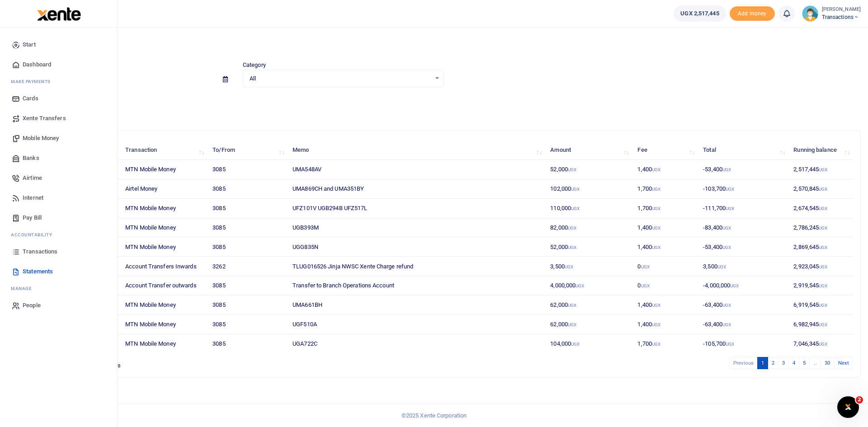 This screenshot has width=868, height=427. What do you see at coordinates (416, 189) in the screenshot?
I see `td: UMA869CH and UMA351BY` at bounding box center [416, 189].